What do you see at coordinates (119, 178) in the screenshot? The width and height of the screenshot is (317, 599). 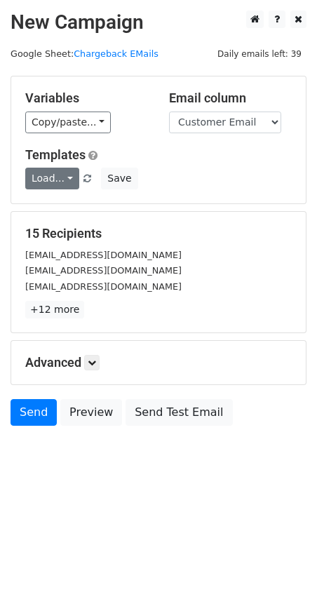 I see `button: Save` at bounding box center [119, 178].